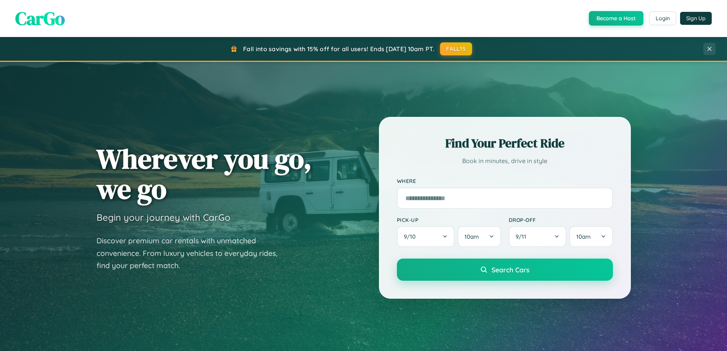 The width and height of the screenshot is (727, 351). Describe the element at coordinates (204, 174) in the screenshot. I see `h1: Wherever you go, we go` at that location.